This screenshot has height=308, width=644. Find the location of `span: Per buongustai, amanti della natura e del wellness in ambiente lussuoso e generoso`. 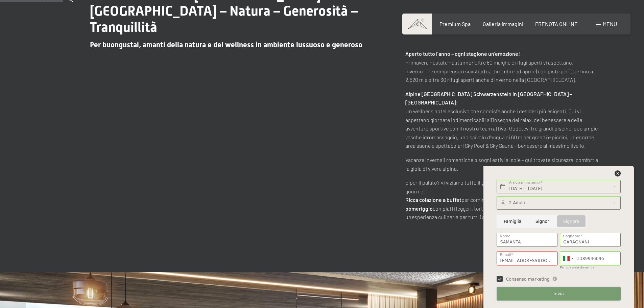

span: Per buongustai, amanti della natura e del wellness in ambiente lussuoso e generoso is located at coordinates (226, 45).